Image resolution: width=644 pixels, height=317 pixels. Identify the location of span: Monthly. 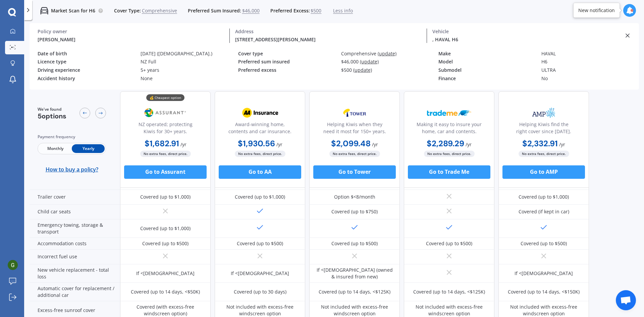
(55, 149).